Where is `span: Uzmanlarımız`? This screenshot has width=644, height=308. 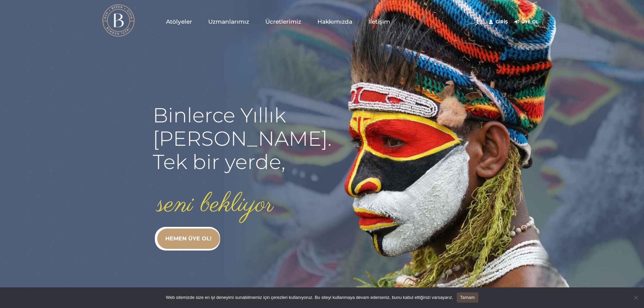 span: Uzmanlarımız is located at coordinates (229, 22).